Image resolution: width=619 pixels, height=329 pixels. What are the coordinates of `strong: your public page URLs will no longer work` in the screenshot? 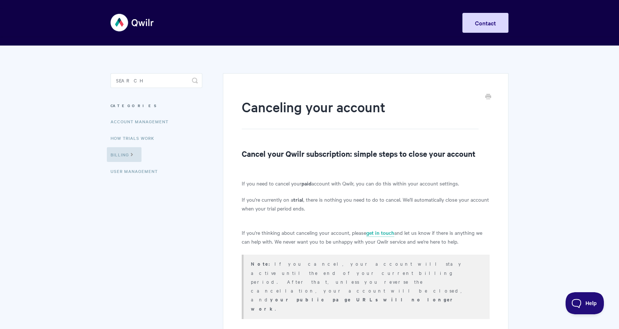 It's located at (353, 304).